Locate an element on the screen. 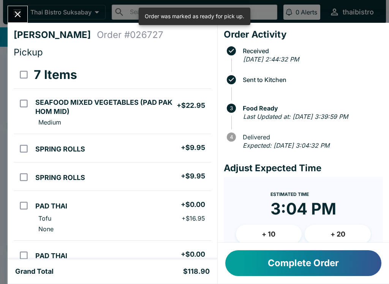 This screenshot has height=284, width=389. h5: SEAFOOD MIXED VEGETABLES (PAD PAK HOM MID) is located at coordinates (106, 107).